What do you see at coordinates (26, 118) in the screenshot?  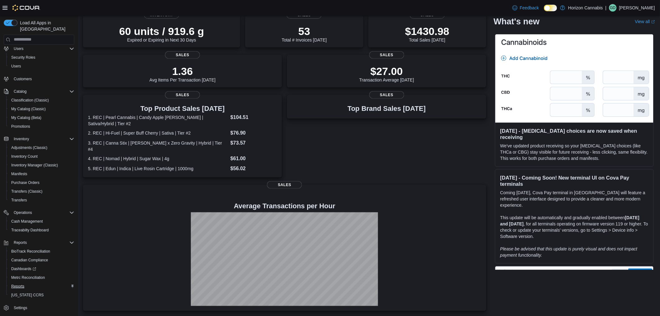 I see `a: My Catalog (Beta)` at bounding box center [26, 118].